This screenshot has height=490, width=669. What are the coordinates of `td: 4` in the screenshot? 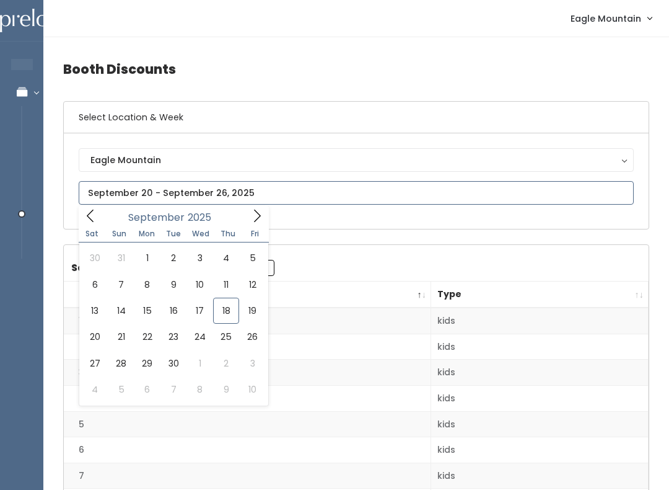 It's located at (247, 399).